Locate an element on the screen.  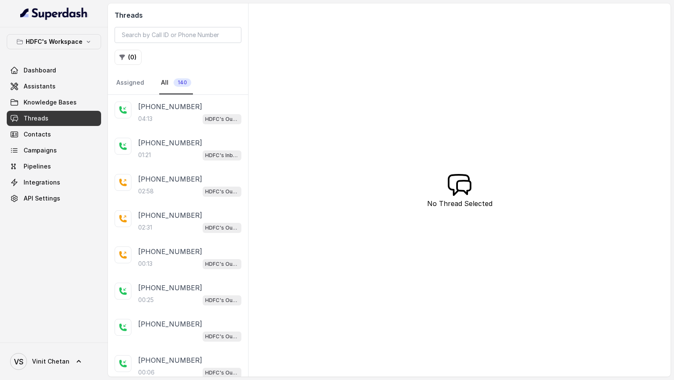
p: 00:13 is located at coordinates (145, 264).